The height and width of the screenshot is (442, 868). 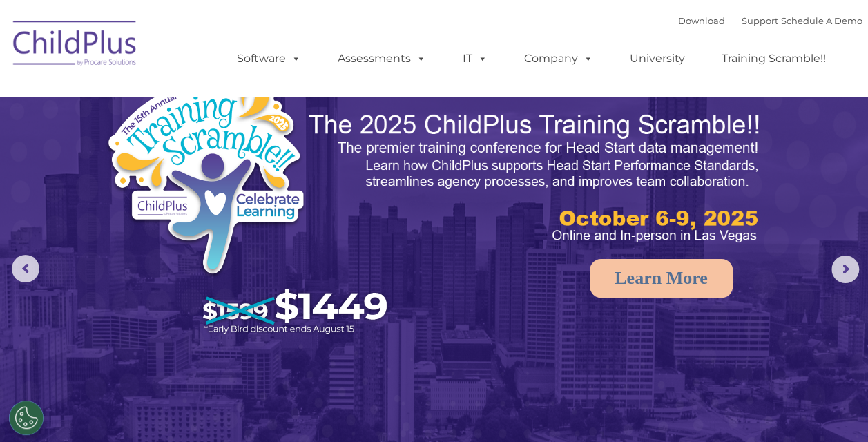 I want to click on a: Download, so click(x=702, y=21).